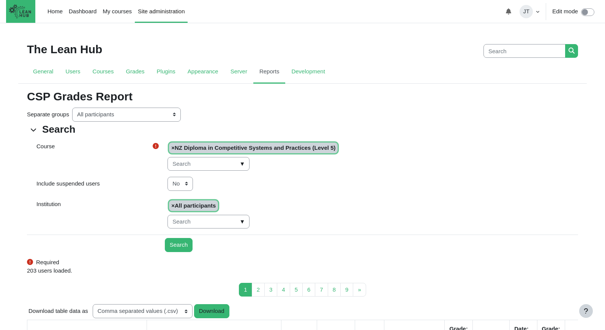  I want to click on span: 3, so click(271, 289).